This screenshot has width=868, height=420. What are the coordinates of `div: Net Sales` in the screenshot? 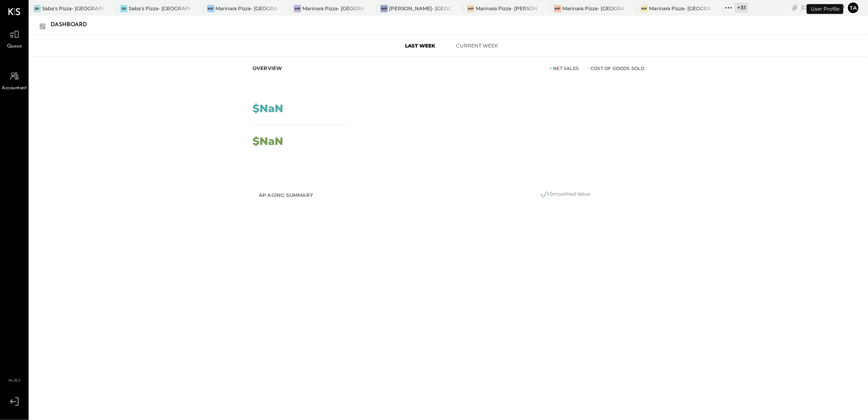 It's located at (564, 68).